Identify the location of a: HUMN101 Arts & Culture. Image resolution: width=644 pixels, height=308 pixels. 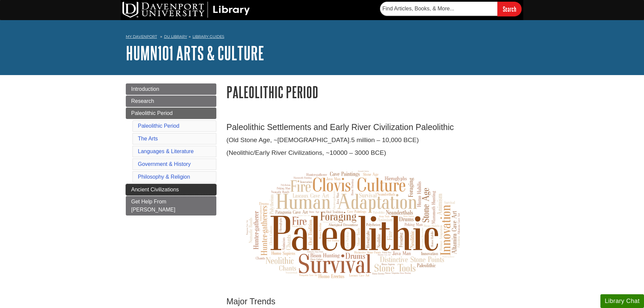
(195, 53).